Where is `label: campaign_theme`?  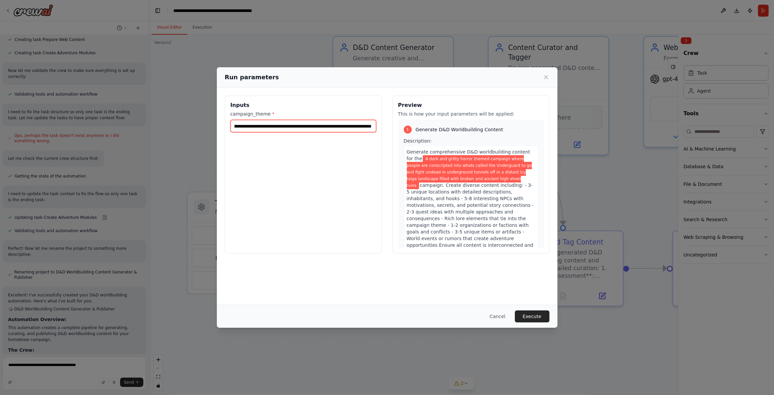 label: campaign_theme is located at coordinates (303, 114).